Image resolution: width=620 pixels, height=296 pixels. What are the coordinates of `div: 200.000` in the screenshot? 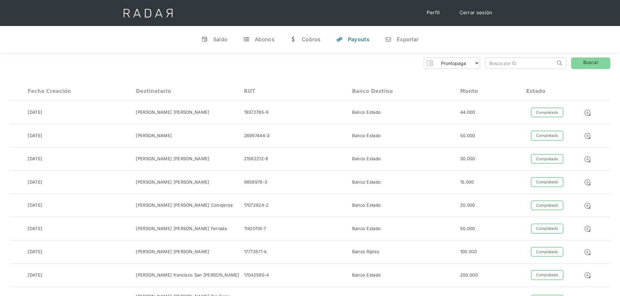 It's located at (469, 276).